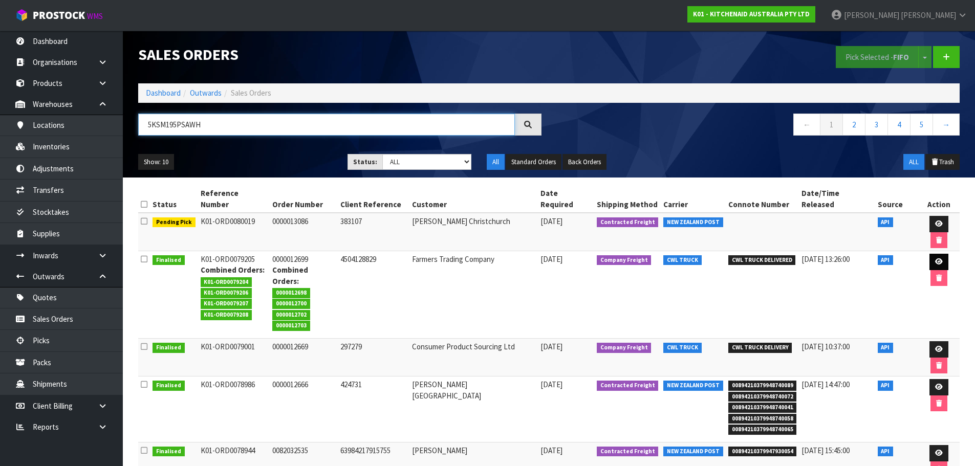  I want to click on button: Trash, so click(942, 162).